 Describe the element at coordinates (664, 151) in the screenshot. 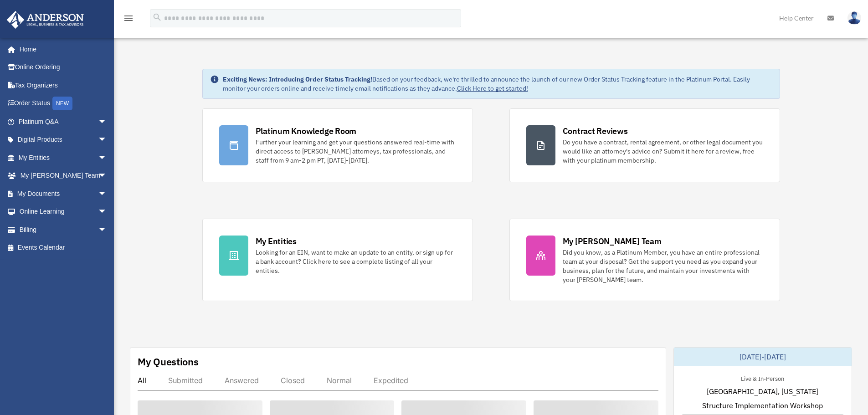

I see `div: Do you have a contract, rental agreement, or other legal document you would like an attorney's ad...` at that location.